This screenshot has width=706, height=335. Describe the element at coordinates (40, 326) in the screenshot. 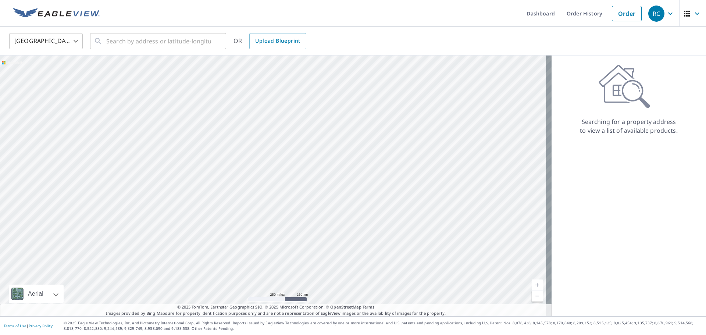

I see `a: Privacy Policy` at that location.